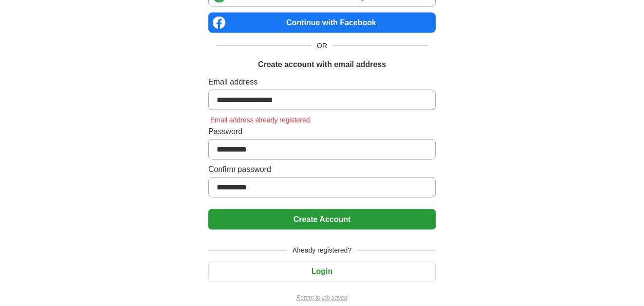 The height and width of the screenshot is (306, 644). What do you see at coordinates (322, 82) in the screenshot?
I see `label: Email address` at bounding box center [322, 82].